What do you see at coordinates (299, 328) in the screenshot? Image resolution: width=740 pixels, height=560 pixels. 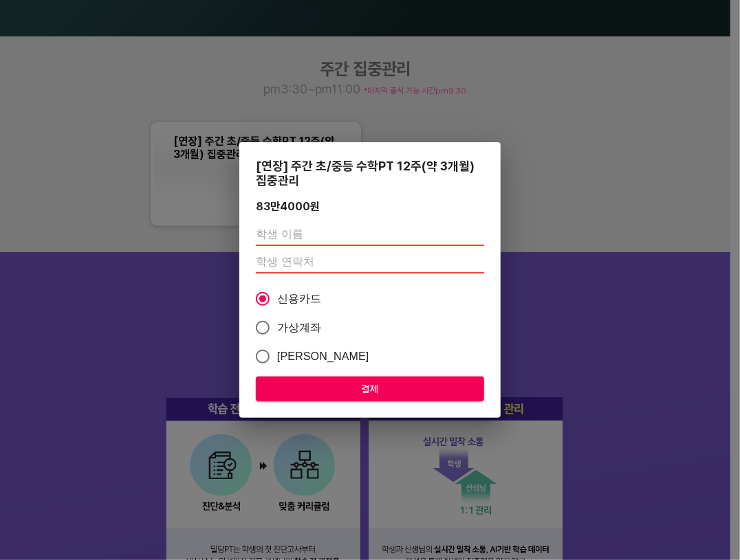 I see `span: 가상계좌` at bounding box center [299, 328].